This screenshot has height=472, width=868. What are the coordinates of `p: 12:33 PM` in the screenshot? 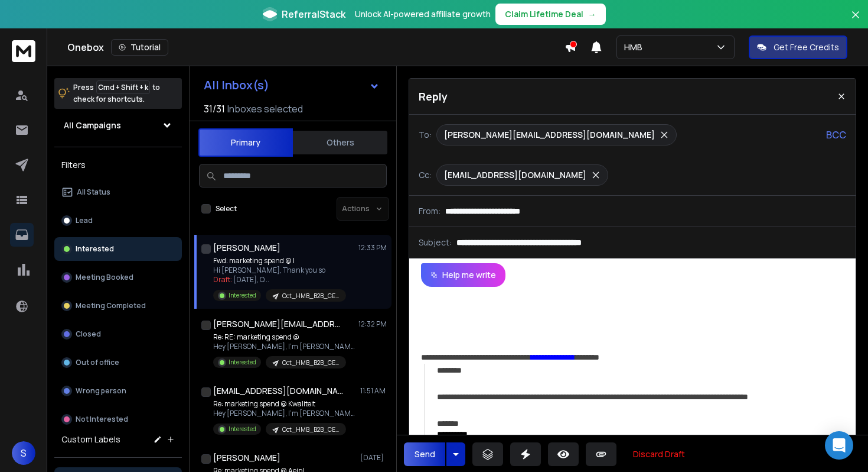 It's located at (373, 247).